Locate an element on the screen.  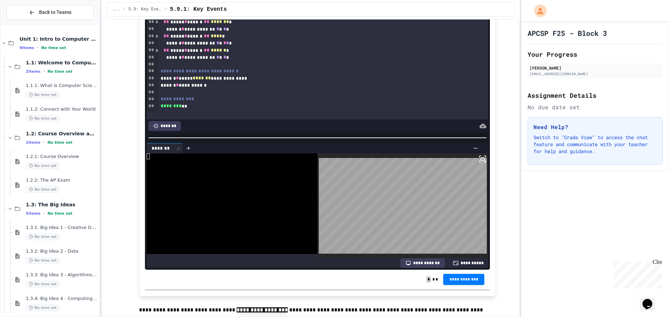
span: 1.1.2: Connect with Your World is located at coordinates (62, 109).